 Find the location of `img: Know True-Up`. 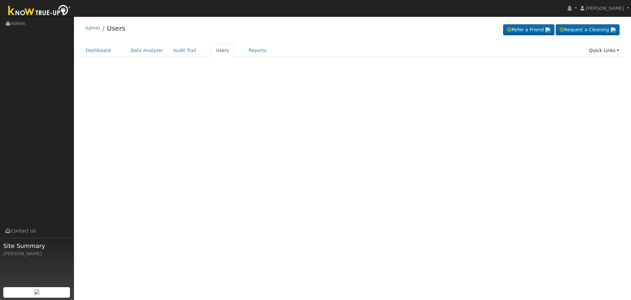

img: Know True-Up is located at coordinates (39, 11).